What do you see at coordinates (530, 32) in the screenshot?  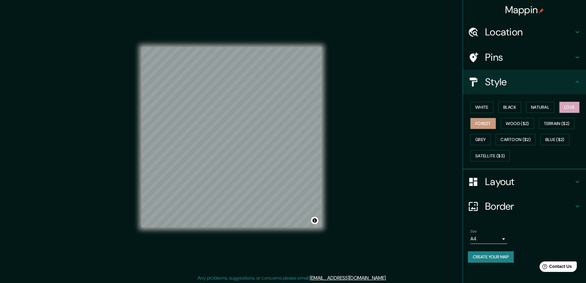 I see `h4: Location` at bounding box center [530, 32].